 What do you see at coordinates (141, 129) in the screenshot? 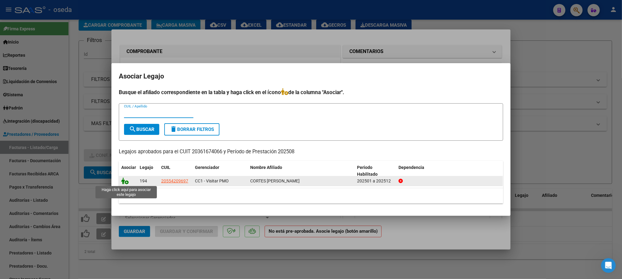
I see `span: Buscar` at bounding box center [141, 129].